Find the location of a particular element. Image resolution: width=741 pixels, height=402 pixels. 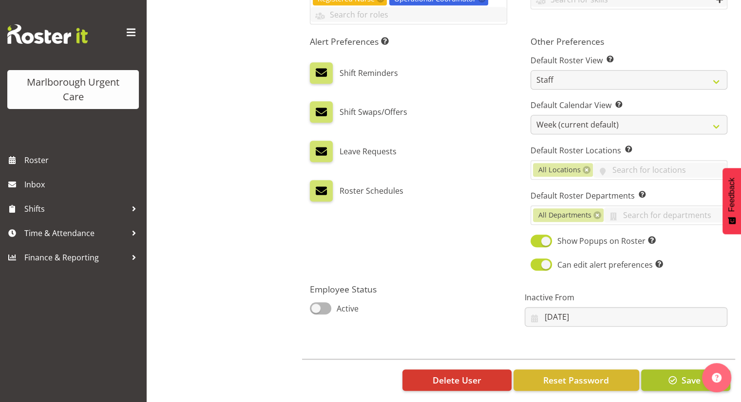

label: Shift Reminders is located at coordinates (369, 73).